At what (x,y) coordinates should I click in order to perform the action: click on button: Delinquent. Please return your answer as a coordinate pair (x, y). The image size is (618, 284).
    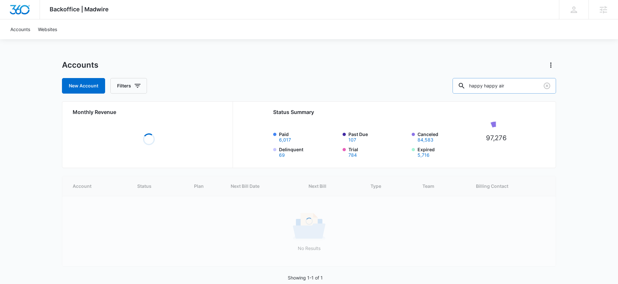
    Looking at the image, I should click on (282, 155).